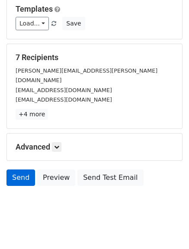 This screenshot has height=249, width=189. I want to click on button: Save, so click(73, 23).